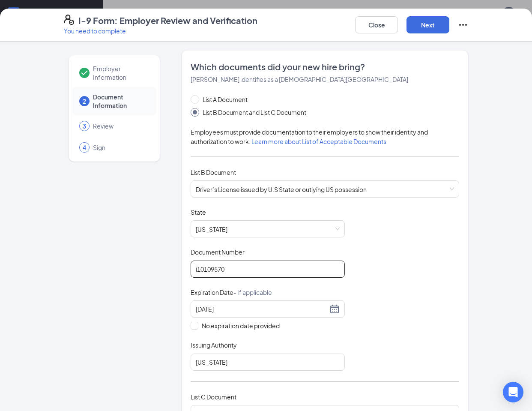  Describe the element at coordinates (69, 20) in the screenshot. I see `svg: FormI9EVerifyIcon` at that location.